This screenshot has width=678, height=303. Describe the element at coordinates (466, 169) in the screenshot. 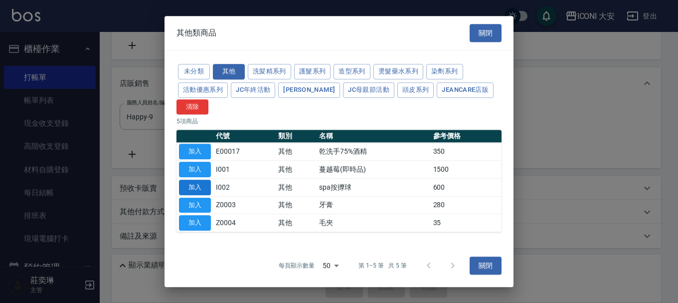

I see `td: 1500` at that location.